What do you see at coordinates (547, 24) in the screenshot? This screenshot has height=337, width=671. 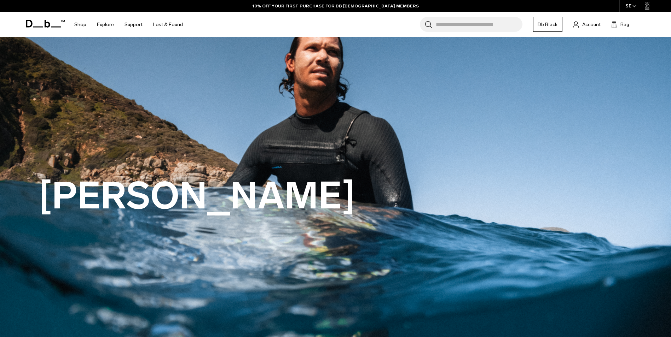 I see `a: Db Black` at bounding box center [547, 24].